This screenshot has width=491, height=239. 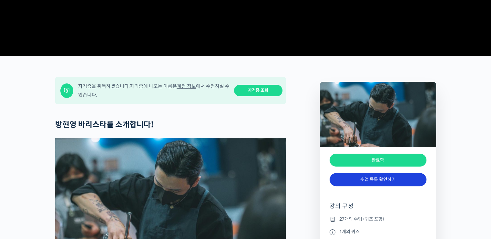 What do you see at coordinates (103, 125) in the screenshot?
I see `strong: 방현영 바리스타를 소개합니다` at bounding box center [103, 125].